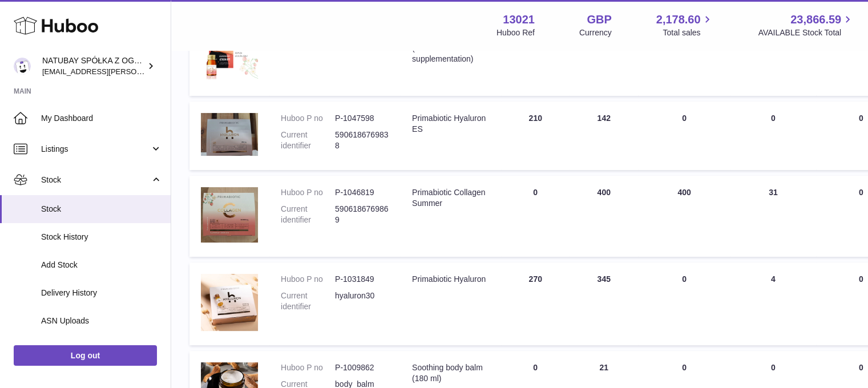 The width and height of the screenshot is (868, 388). What do you see at coordinates (362, 118) in the screenshot?
I see `dd: P-1047598` at bounding box center [362, 118].